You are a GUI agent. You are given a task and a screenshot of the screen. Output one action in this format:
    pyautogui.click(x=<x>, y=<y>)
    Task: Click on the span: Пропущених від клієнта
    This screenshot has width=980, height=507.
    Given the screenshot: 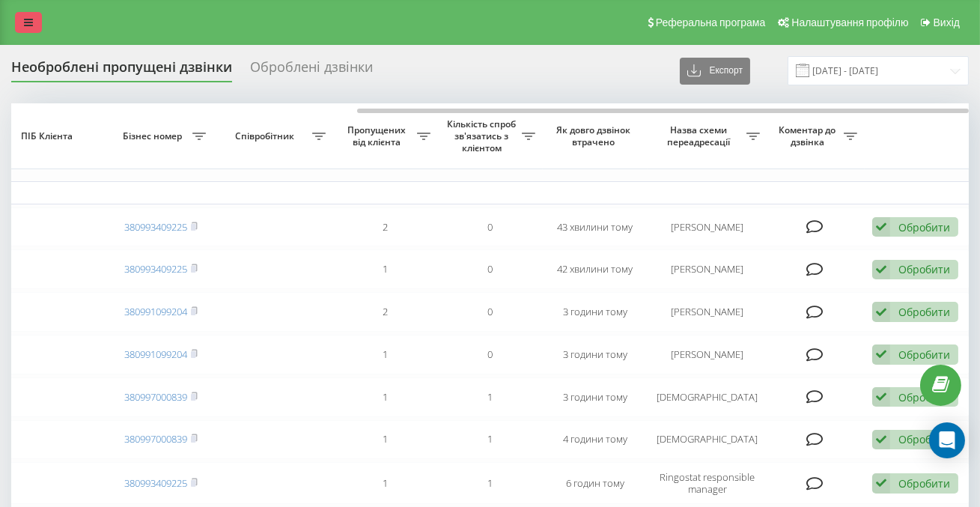 What is the action you would take?
    pyautogui.click(x=379, y=136)
    